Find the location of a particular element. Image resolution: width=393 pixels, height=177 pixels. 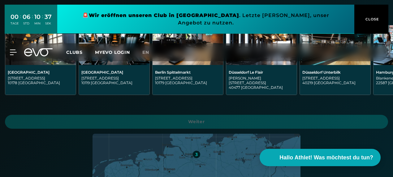

span: Weiter is located at coordinates (197, 122).